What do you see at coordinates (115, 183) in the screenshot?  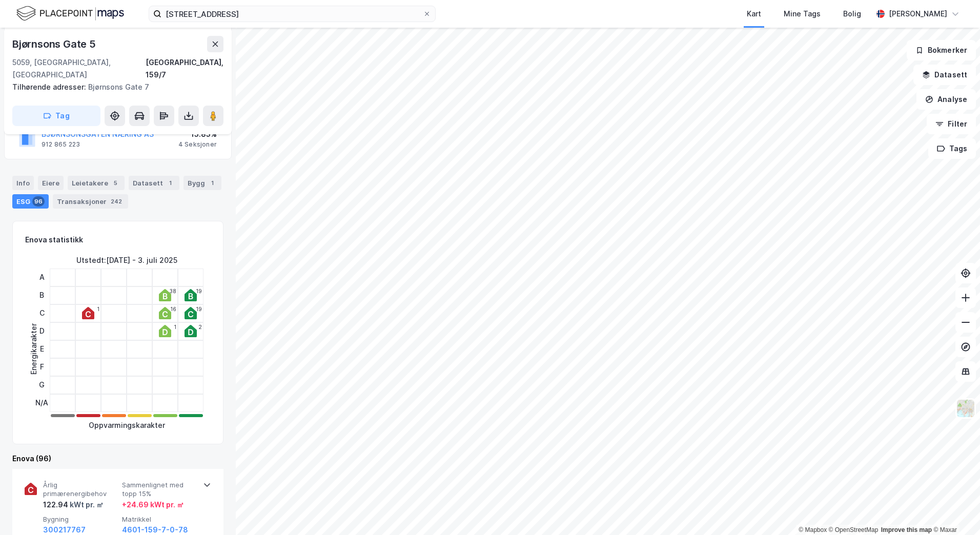 I see `div: 5` at bounding box center [115, 183].